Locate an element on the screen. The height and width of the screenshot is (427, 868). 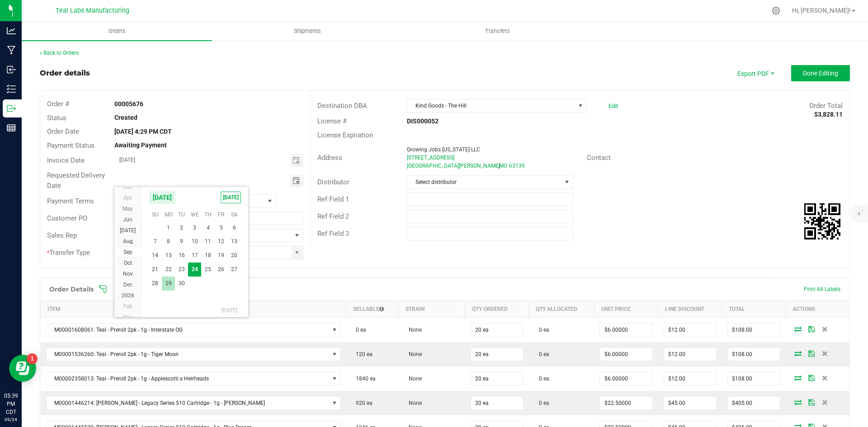
td: Saturday, September 13, 2025 is located at coordinates (234, 242).